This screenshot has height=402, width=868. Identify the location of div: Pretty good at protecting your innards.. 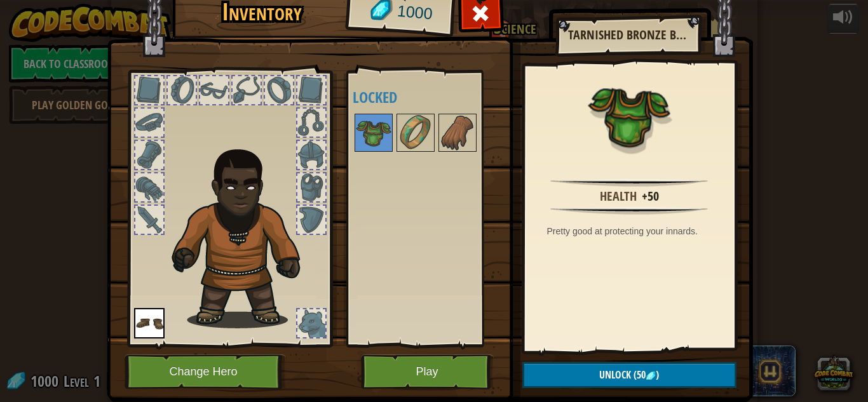
(632, 231).